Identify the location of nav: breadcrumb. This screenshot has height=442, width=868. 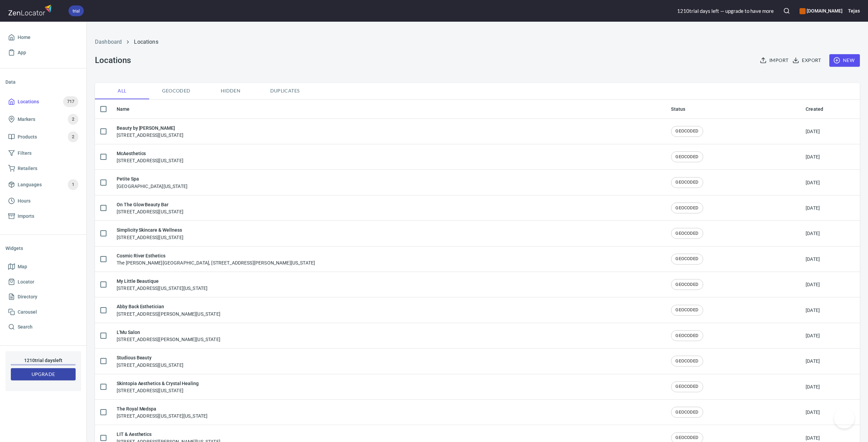
(477, 42).